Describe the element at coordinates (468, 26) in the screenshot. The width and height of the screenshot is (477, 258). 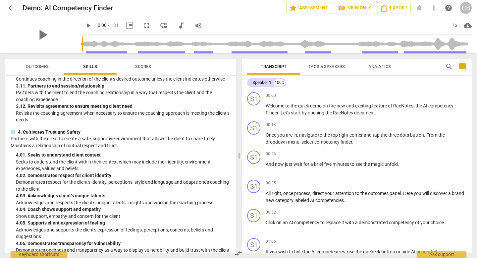
I see `span: cloud_download` at that location.